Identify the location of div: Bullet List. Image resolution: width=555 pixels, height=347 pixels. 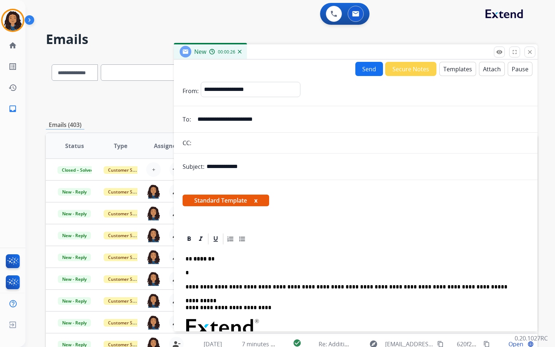
(242, 239).